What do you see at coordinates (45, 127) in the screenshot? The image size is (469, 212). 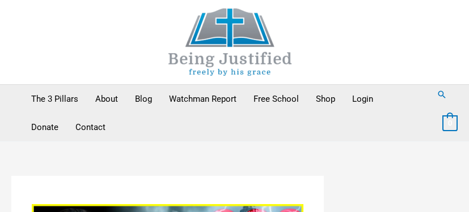 I see `a: Donate` at bounding box center [45, 127].